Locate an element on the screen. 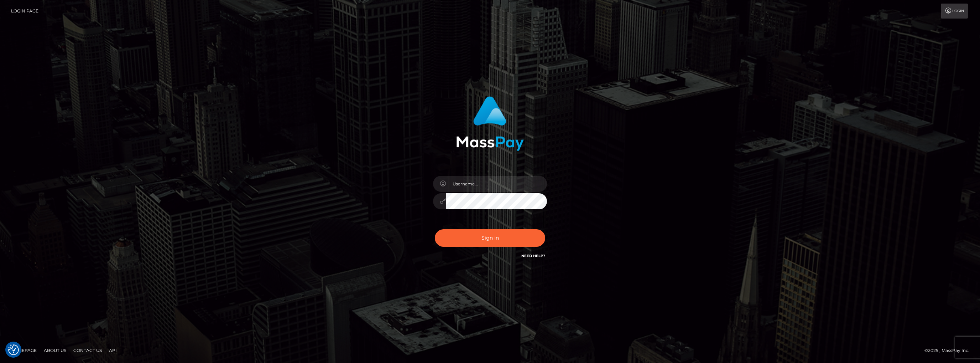 This screenshot has height=363, width=980. a: Homepage is located at coordinates (23, 350).